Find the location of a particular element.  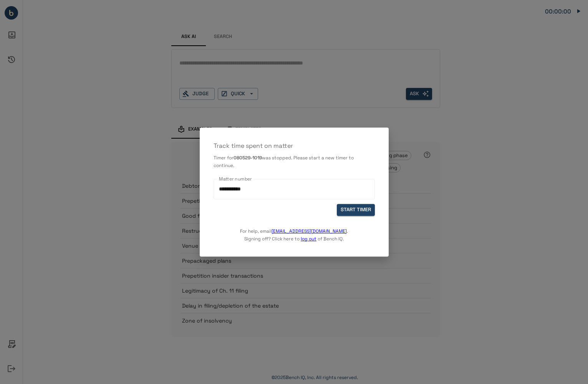

a: log out is located at coordinates (309, 239).